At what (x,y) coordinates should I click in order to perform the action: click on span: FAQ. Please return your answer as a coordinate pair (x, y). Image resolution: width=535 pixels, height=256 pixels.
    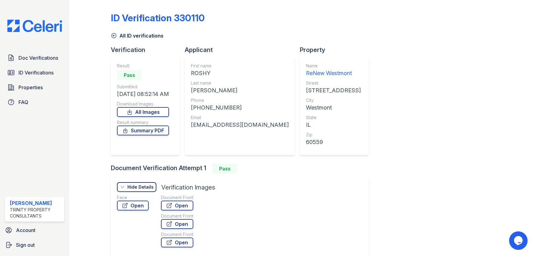
    Looking at the image, I should click on (23, 102).